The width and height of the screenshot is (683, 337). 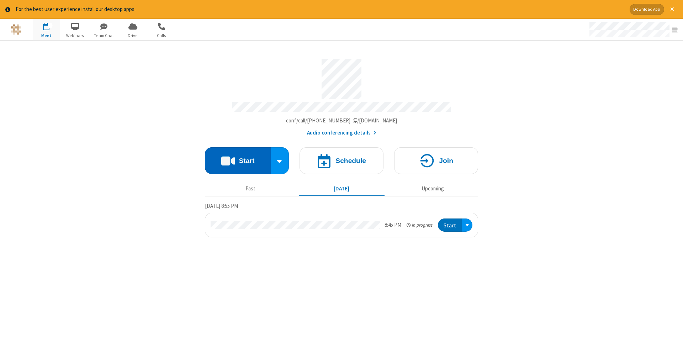 What do you see at coordinates (647, 9) in the screenshot?
I see `button: Download App` at bounding box center [647, 9].